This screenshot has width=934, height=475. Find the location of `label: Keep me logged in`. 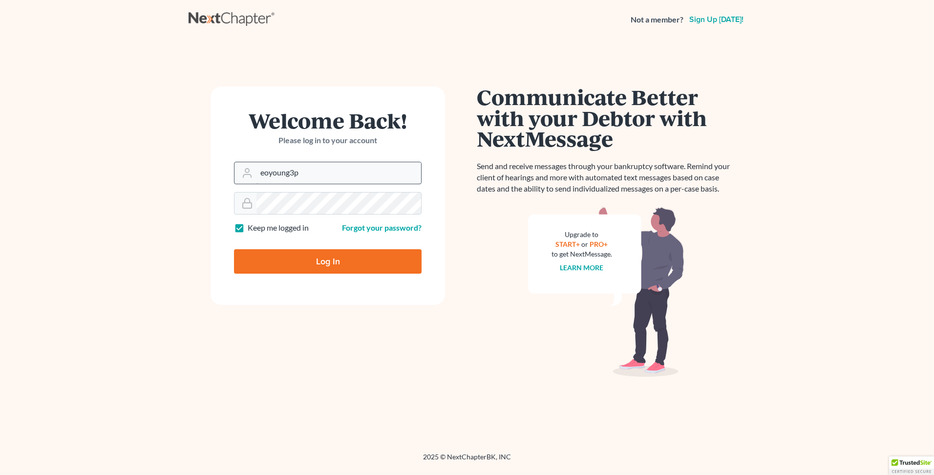

label: Keep me logged in is located at coordinates (278, 228).